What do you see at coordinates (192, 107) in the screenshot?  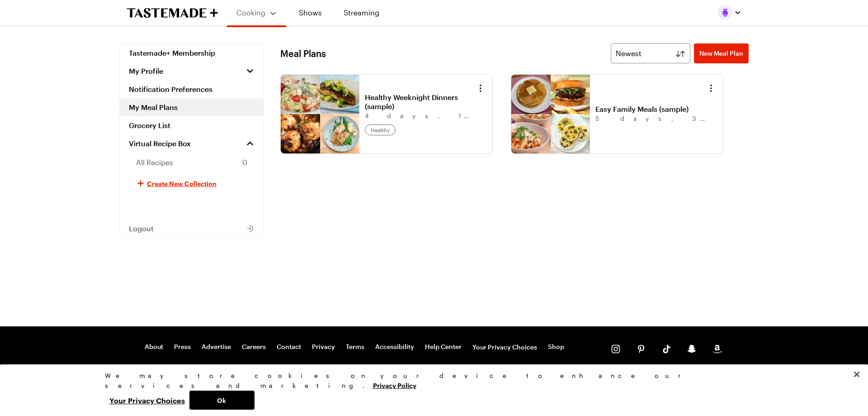 I see `a: My Meal Plans` at bounding box center [192, 107].